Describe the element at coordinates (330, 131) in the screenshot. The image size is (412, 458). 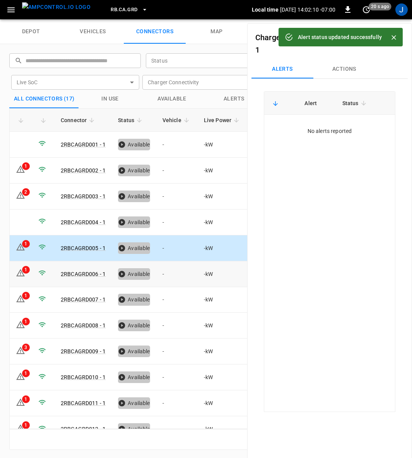
I see `div: No alerts reported` at that location.